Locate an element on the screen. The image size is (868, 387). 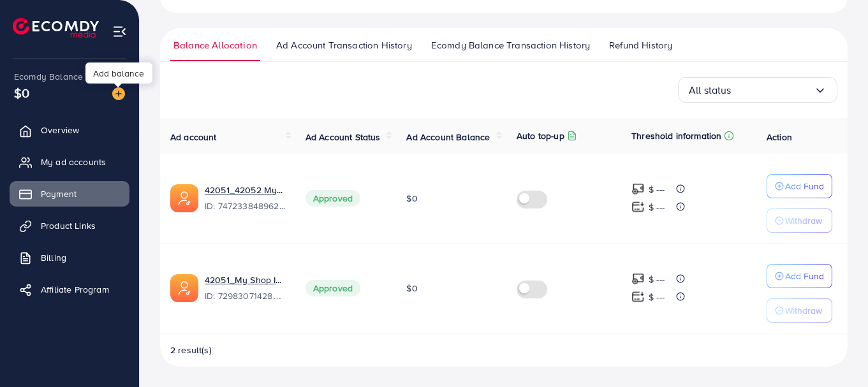
a: Affiliate Program is located at coordinates (69, 290).